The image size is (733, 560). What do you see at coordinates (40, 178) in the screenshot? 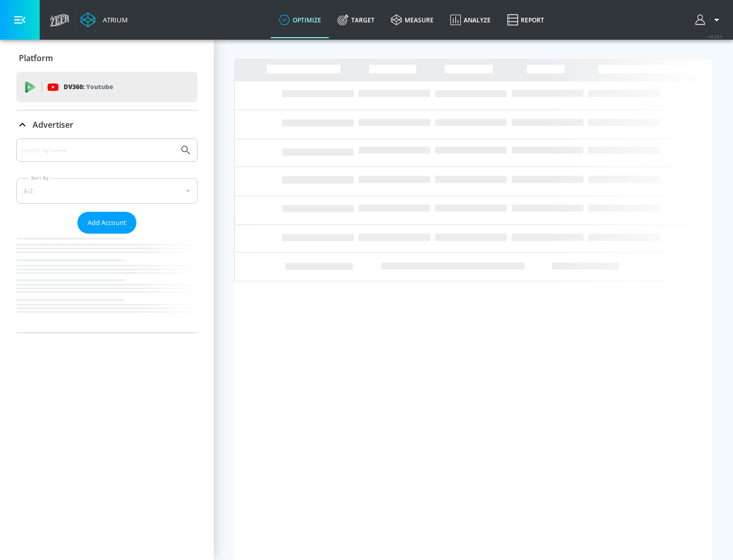
I see `label: Sort By` at bounding box center [40, 178].